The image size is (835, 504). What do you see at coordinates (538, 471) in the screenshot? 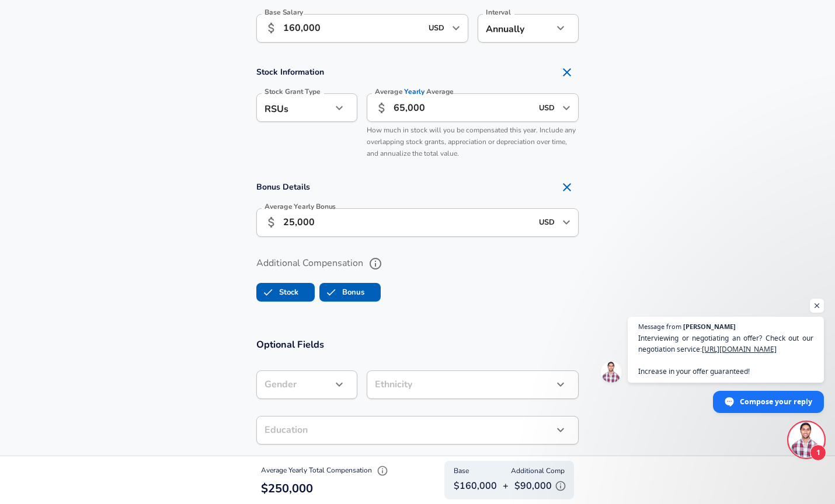
I see `span: Additional Comp` at bounding box center [538, 471].